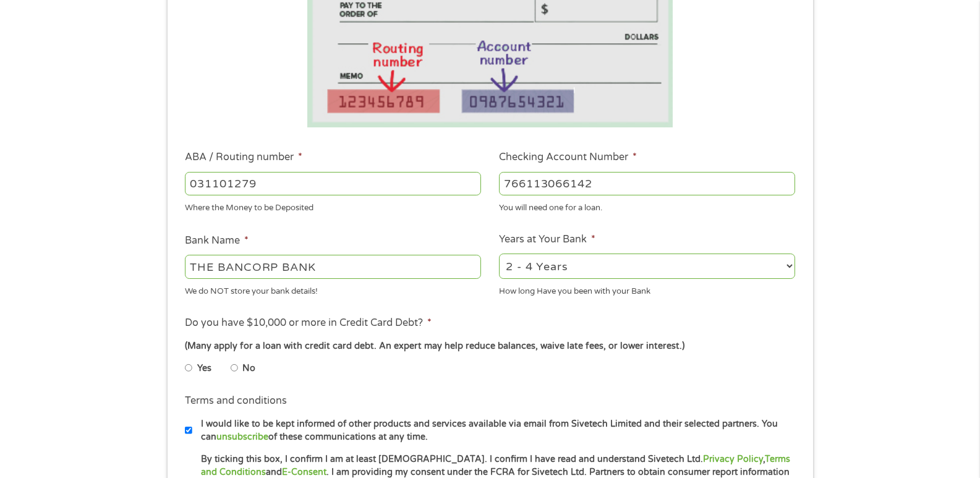  What do you see at coordinates (647, 206) in the screenshot?
I see `div: You will need one for a loan.` at bounding box center [647, 206].